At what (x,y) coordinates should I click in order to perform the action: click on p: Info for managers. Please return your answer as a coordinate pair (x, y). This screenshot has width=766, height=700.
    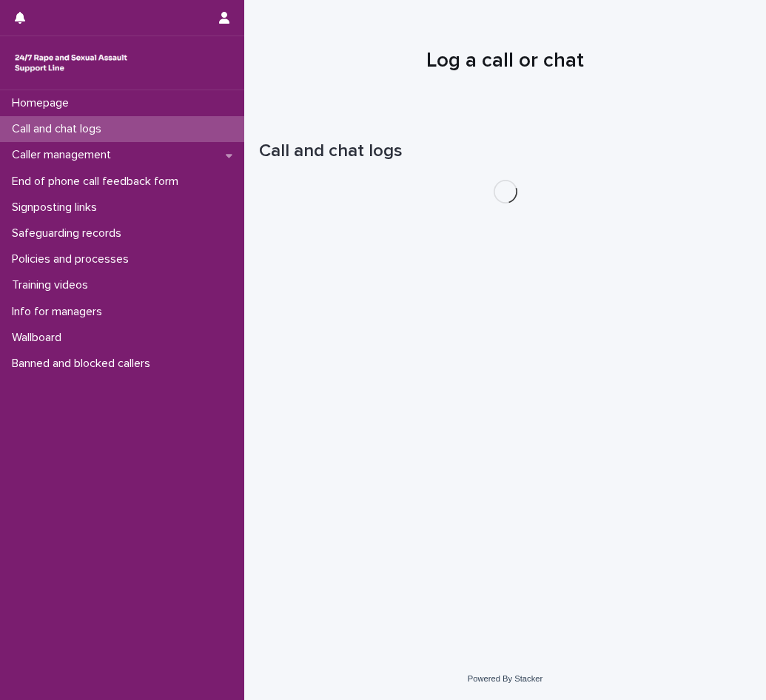
    Looking at the image, I should click on (60, 312).